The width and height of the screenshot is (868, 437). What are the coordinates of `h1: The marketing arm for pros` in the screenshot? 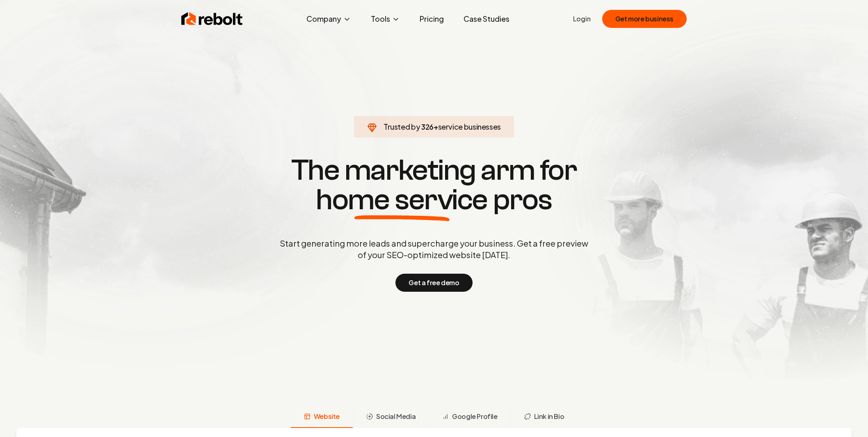 It's located at (434, 185).